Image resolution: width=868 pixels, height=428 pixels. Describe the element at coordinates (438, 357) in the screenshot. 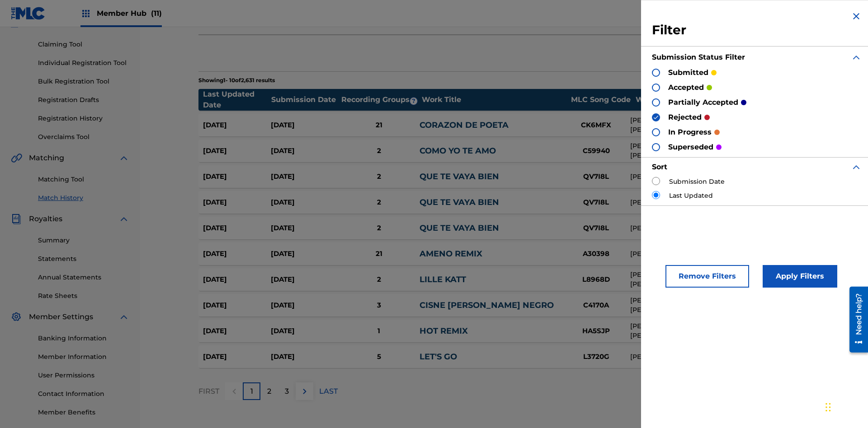

I see `a: LET'S GO` at that location.